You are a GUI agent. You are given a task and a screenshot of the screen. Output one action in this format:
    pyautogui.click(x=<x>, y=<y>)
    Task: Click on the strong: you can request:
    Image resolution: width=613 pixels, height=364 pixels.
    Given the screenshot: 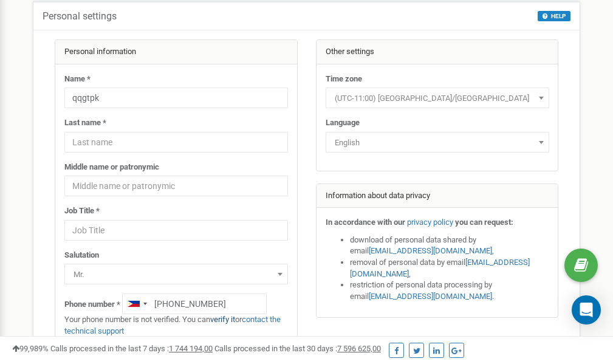 What is the action you would take?
    pyautogui.click(x=484, y=222)
    